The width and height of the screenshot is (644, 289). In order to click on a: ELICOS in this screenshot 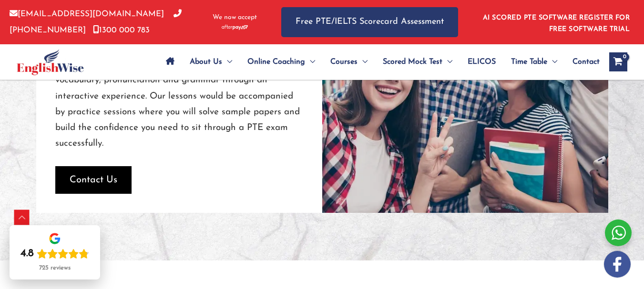, I will do `click(481, 62)`.